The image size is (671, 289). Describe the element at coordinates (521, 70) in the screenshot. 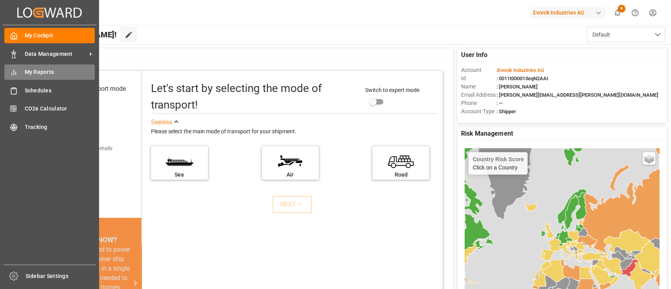

I see `span: Evonik Industries AG` at that location.